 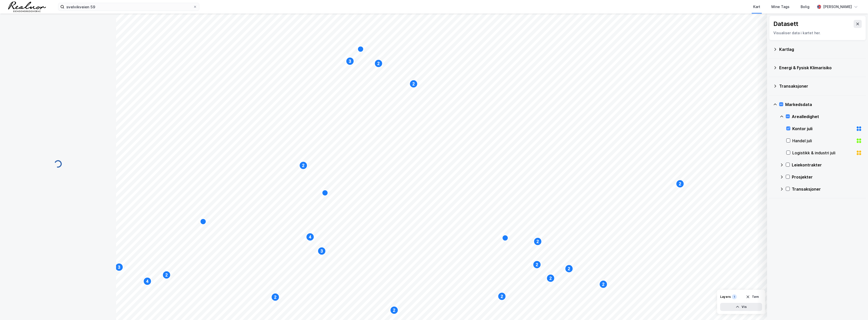 What do you see at coordinates (128, 7) in the screenshot?
I see `input: Søk på adresse, matrikkel, gårdeiere, leietakere eller personer` at bounding box center [128, 7].